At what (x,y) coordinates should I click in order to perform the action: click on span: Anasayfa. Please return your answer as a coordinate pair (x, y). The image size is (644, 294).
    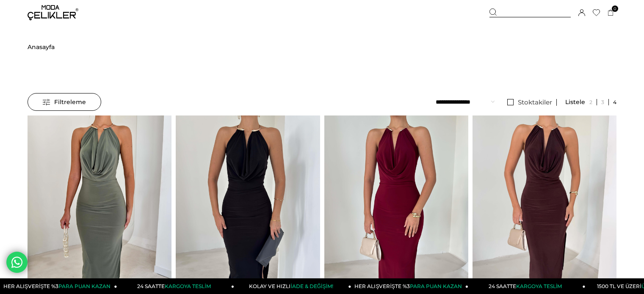
    Looking at the image, I should click on (41, 47).